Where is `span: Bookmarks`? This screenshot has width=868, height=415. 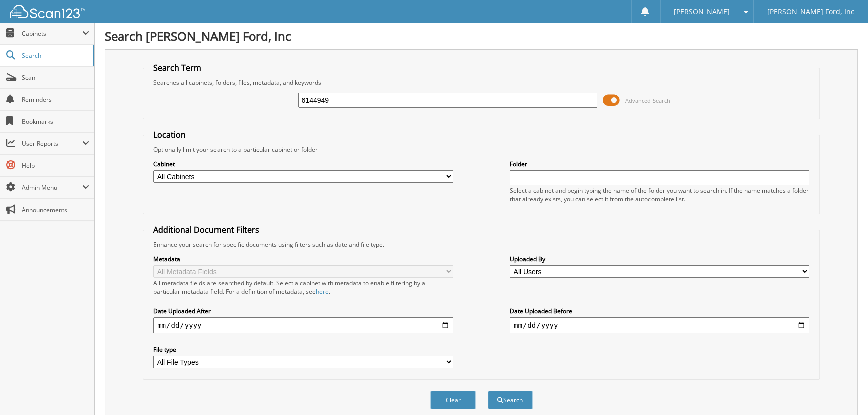 span: Bookmarks is located at coordinates (55, 121).